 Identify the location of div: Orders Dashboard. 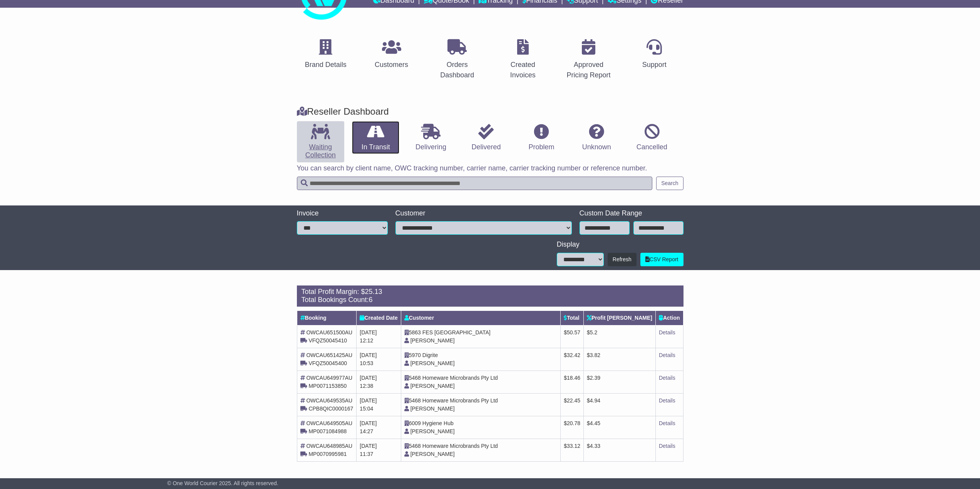
(457, 70).